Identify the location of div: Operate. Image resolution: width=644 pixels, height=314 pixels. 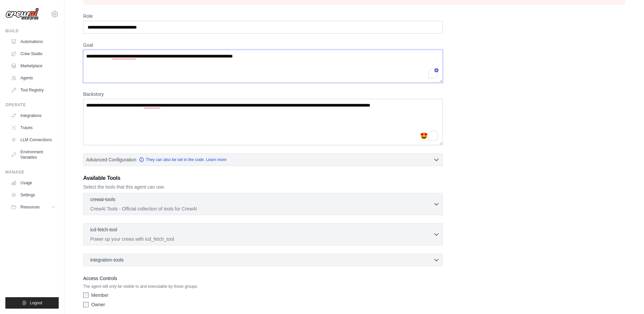
(32, 105).